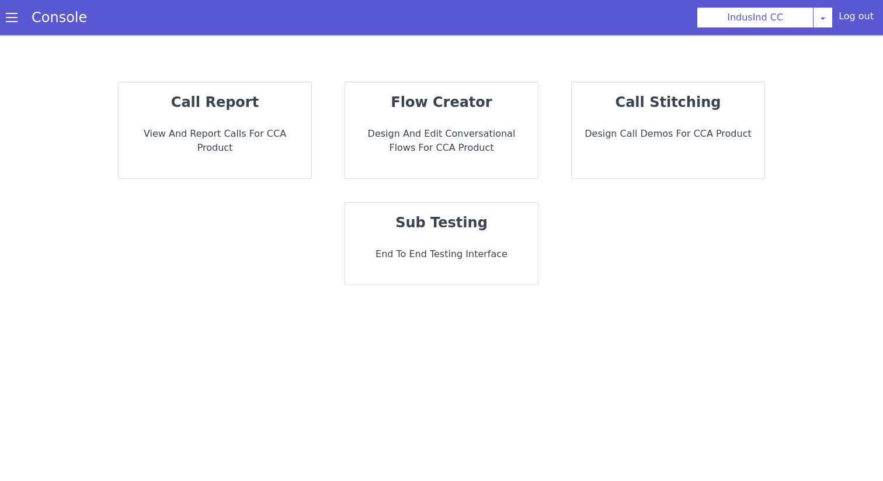  What do you see at coordinates (215, 141) in the screenshot?
I see `p: View and report calls for CCA Product` at bounding box center [215, 141].